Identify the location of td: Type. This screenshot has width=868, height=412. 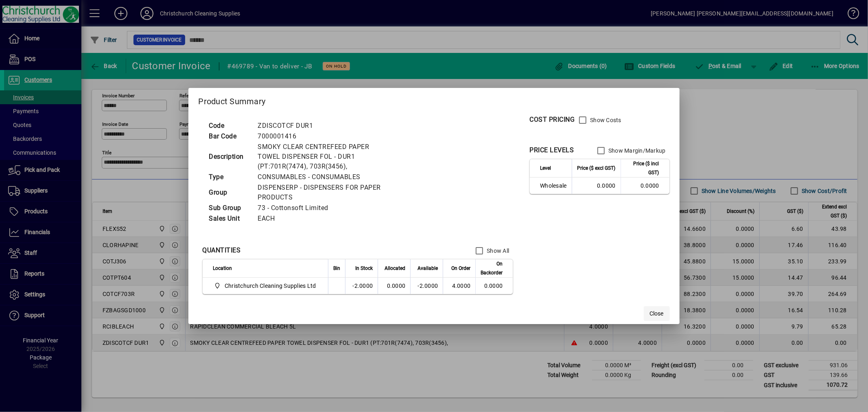
(229, 177).